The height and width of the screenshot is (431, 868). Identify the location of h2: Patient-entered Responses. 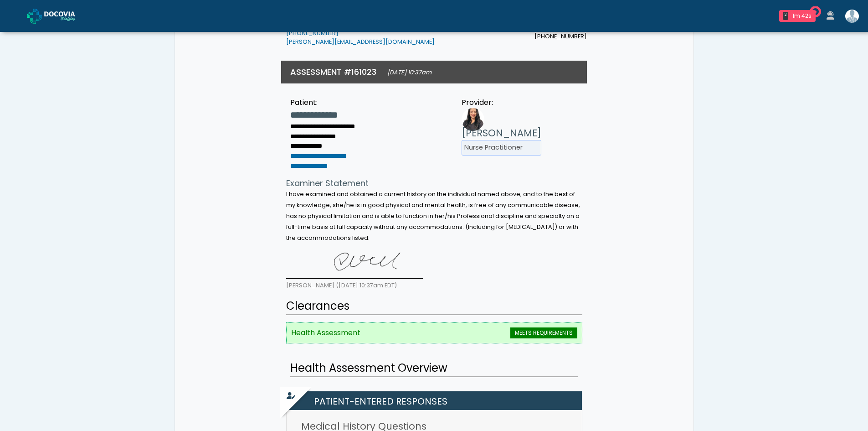
(436, 400).